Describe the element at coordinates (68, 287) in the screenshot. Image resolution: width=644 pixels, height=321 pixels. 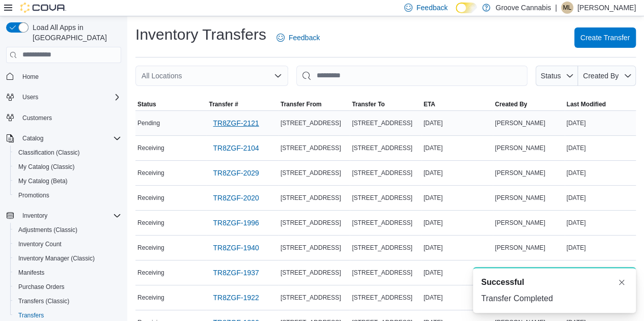
I see `span: Purchase Orders` at that location.